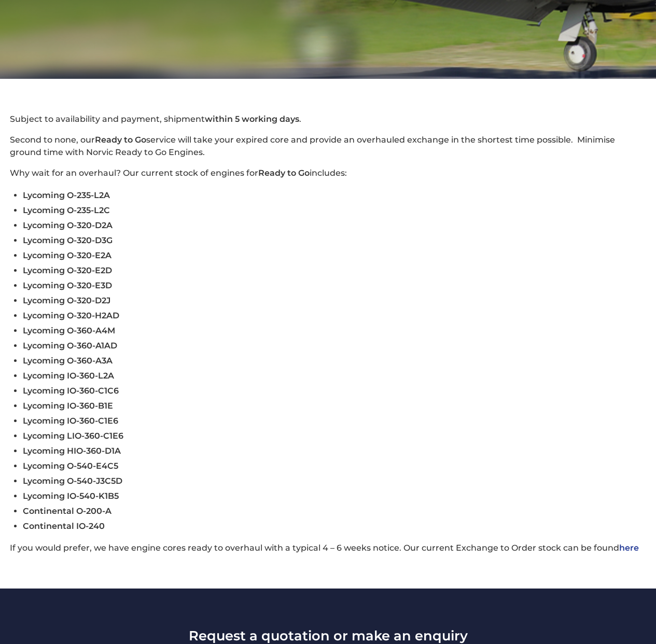  Describe the element at coordinates (67, 225) in the screenshot. I see `span: Lycoming O-320-D2A` at that location.